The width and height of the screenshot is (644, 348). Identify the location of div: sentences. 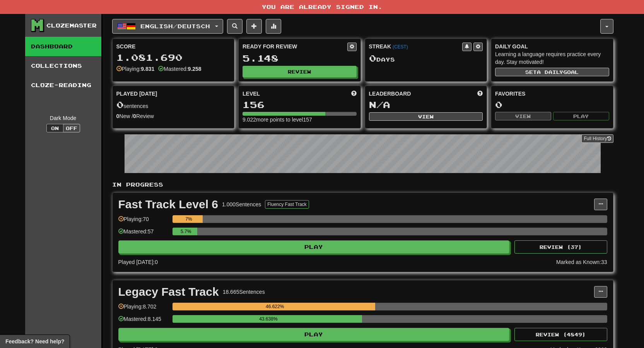
(173, 105).